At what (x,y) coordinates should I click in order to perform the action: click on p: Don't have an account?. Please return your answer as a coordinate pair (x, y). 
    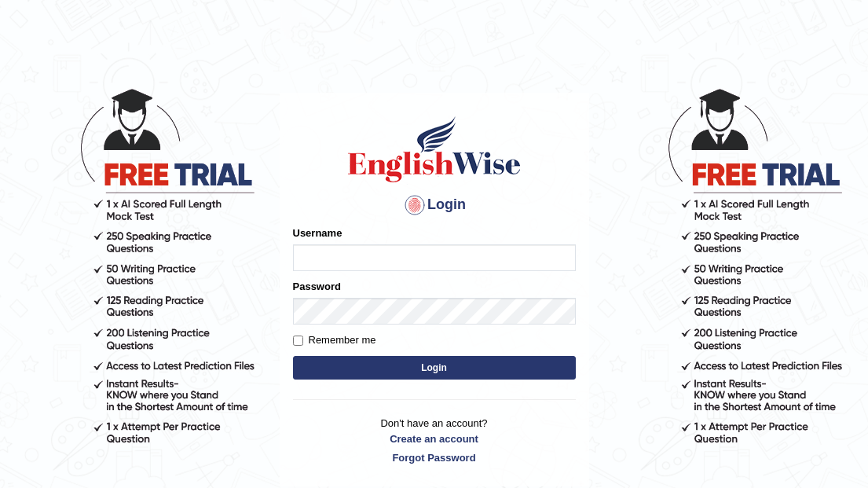
    Looking at the image, I should click on (435, 441).